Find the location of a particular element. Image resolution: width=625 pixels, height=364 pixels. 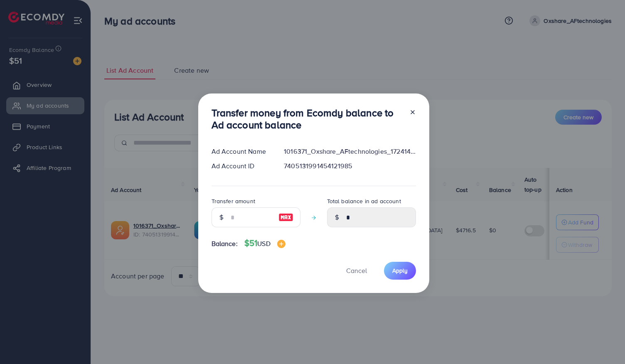

h4: $51 is located at coordinates (265, 243).